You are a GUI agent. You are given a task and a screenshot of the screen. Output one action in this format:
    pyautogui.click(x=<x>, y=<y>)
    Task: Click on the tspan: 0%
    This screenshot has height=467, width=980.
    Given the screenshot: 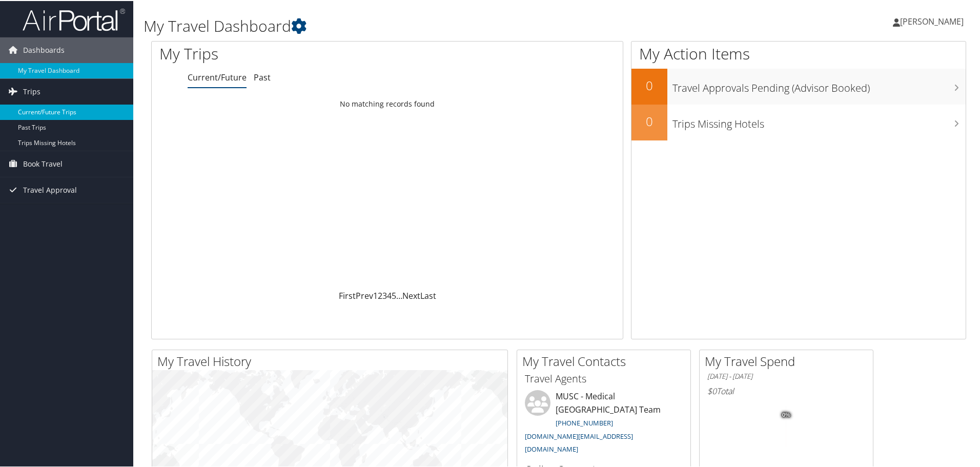 What is the action you would take?
    pyautogui.click(x=786, y=414)
    